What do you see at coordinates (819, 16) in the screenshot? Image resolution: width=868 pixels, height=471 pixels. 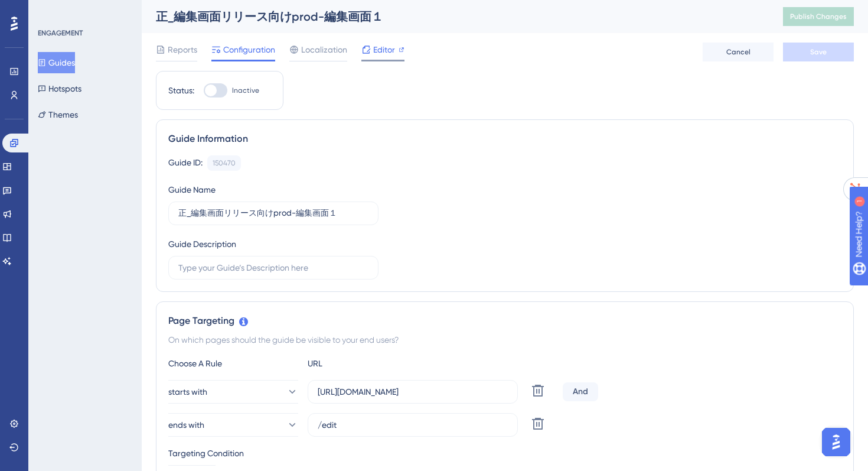 I see `span: Publish Changes` at bounding box center [819, 16].